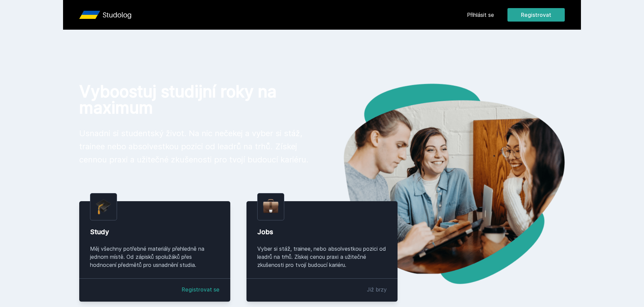  Describe the element at coordinates (201, 290) in the screenshot. I see `a: Registrovat se` at that location.